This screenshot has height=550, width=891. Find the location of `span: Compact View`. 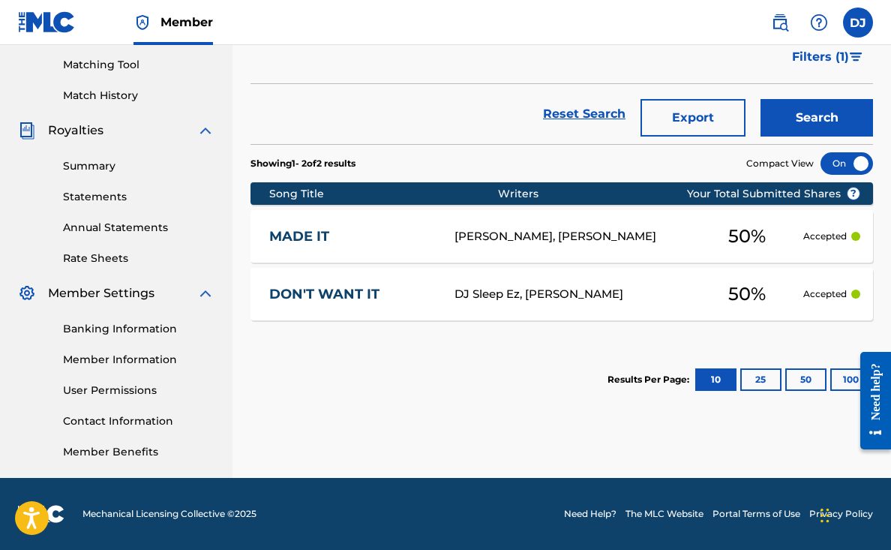

span: Compact View is located at coordinates (780, 164).